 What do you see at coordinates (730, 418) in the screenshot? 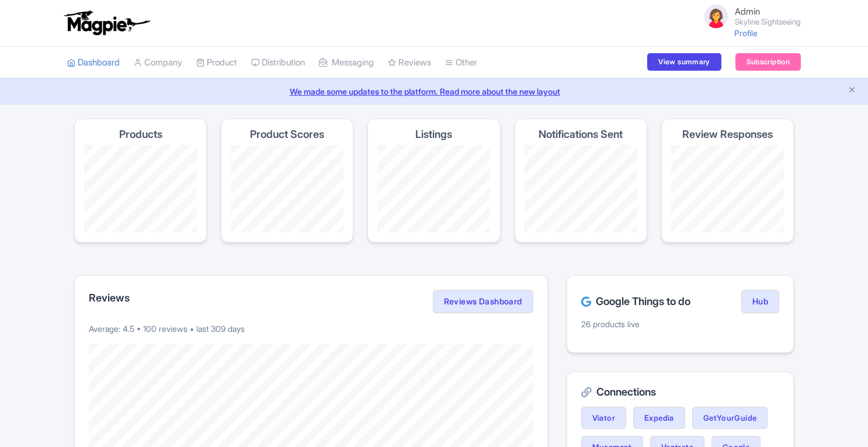
I see `a: GetYourGuide` at bounding box center [730, 418].